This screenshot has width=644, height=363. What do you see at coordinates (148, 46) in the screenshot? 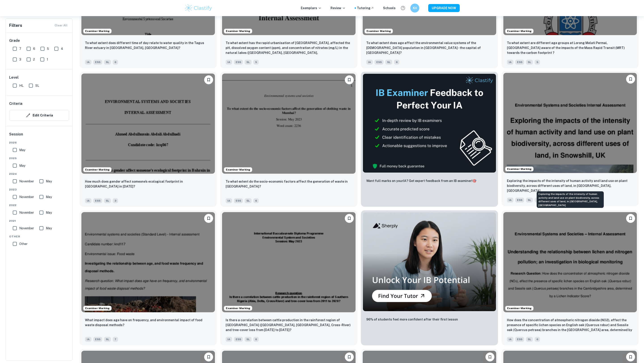
I see `p: To what extent does different time of day relate to water quality in the Tagus River estuary in L...` at bounding box center [148, 46].